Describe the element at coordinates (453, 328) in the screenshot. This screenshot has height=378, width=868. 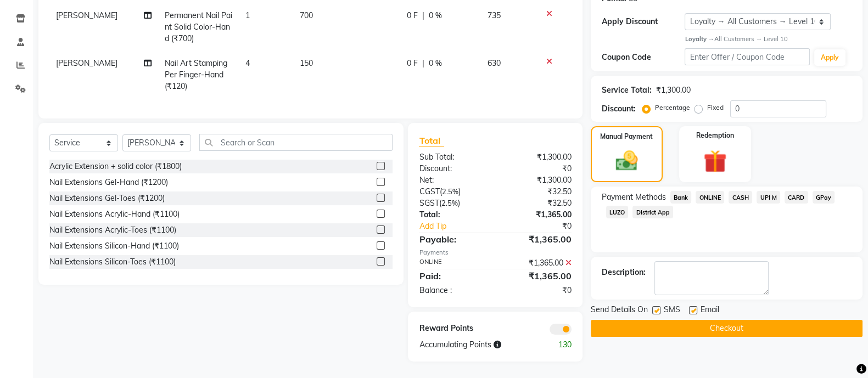
I see `div: Reward Points` at that location.